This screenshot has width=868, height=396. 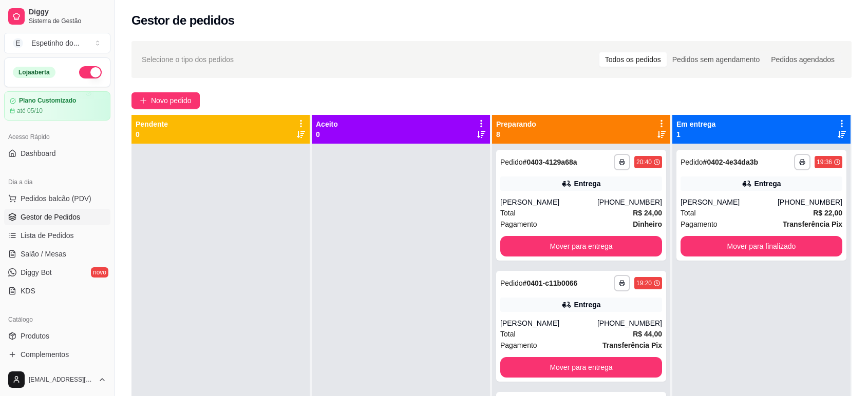 I want to click on a: Diggy Botnovo, so click(x=57, y=272).